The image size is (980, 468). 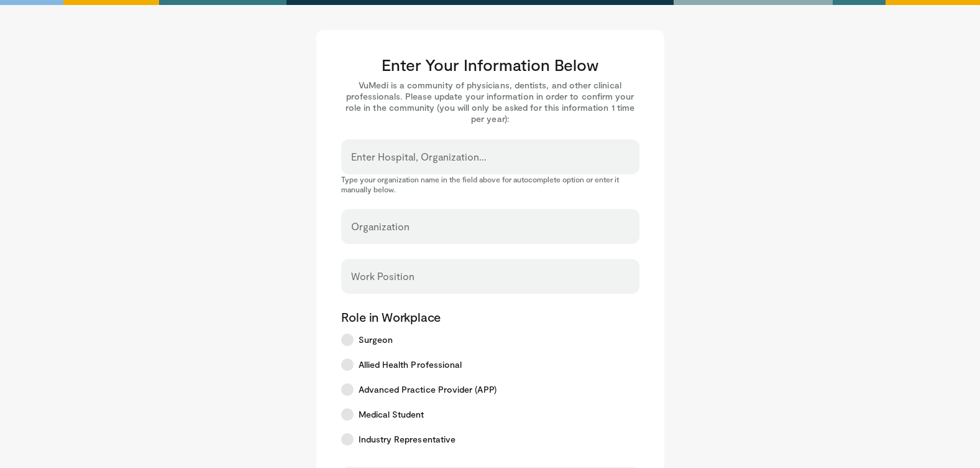 I want to click on label: Work Position, so click(x=383, y=276).